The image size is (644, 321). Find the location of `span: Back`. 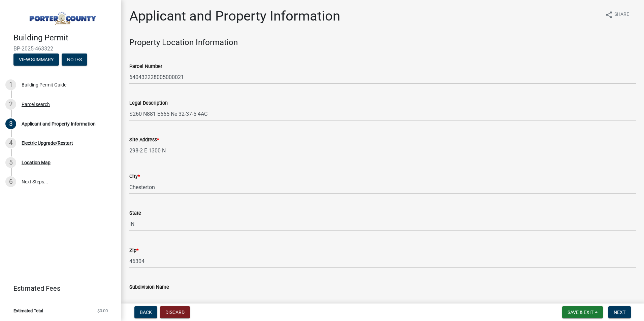

span: Back is located at coordinates (146, 312).